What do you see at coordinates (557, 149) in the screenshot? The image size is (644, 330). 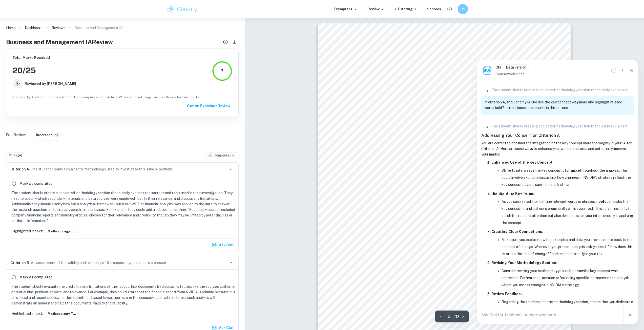 I see `p: You are correct to consider the integration of the key concept more thoroughly in your IA for Cri...` at bounding box center [557, 149].